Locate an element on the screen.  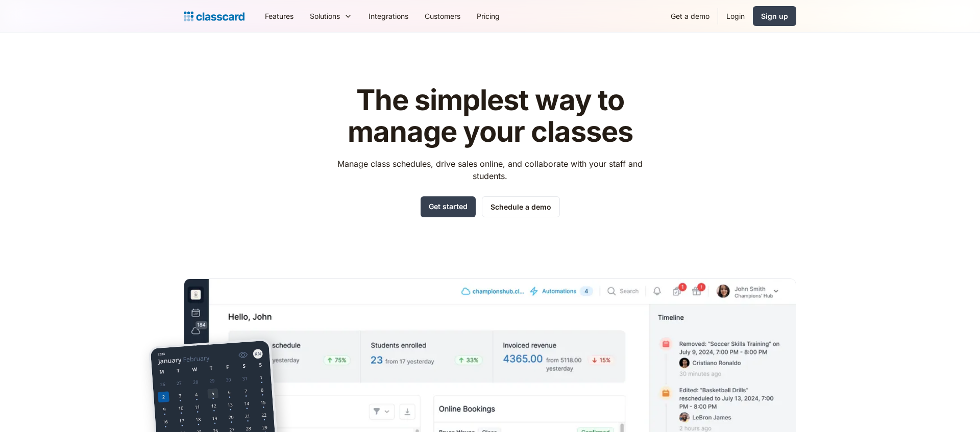
a: Login is located at coordinates (736, 16).